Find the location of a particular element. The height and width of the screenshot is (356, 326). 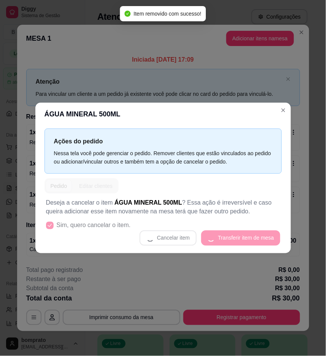

span: check-circle is located at coordinates (127, 14).